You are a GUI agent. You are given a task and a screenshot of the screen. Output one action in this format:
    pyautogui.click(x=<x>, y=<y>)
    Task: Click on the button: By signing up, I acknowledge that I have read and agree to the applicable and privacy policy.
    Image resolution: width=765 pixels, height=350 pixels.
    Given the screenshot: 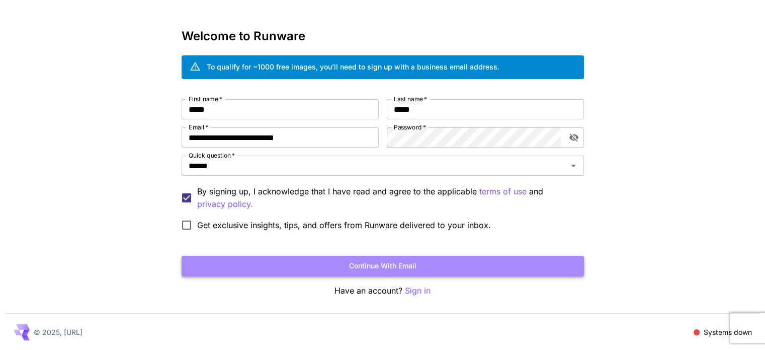 What is the action you would take?
    pyautogui.click(x=503, y=191)
    